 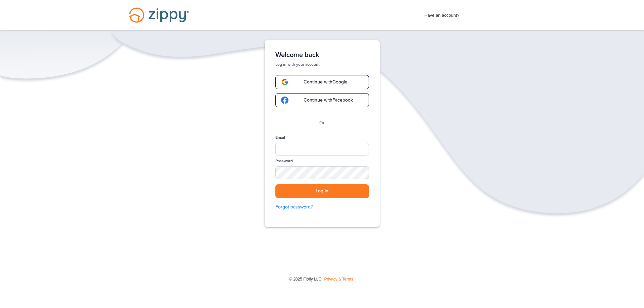 I want to click on h1: Welcome back, so click(x=322, y=55).